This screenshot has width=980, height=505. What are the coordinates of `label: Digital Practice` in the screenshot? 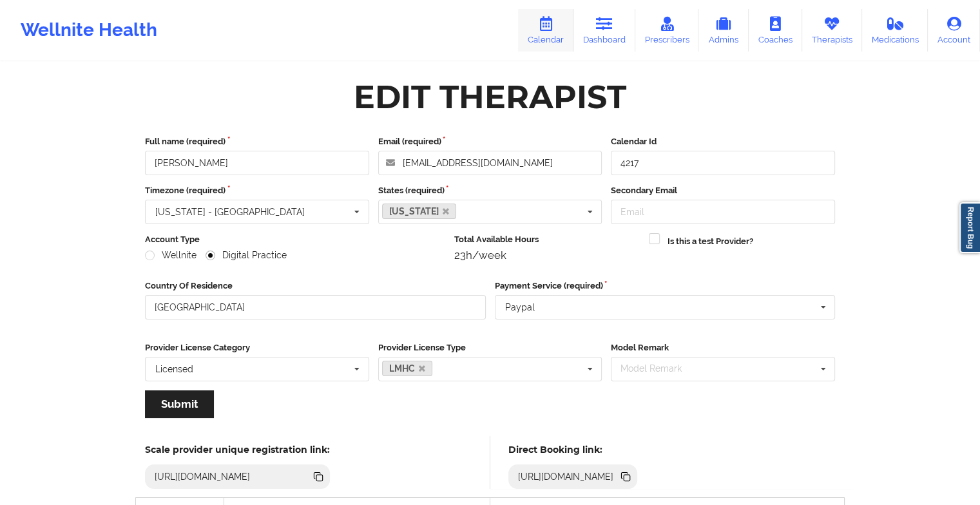 It's located at (246, 255).